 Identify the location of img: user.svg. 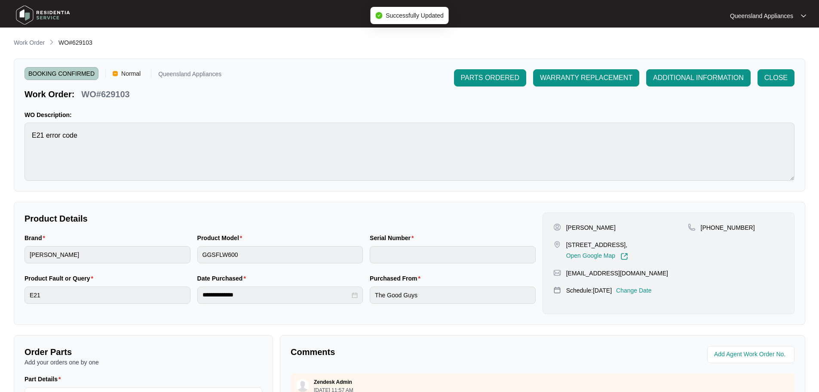
(303, 385).